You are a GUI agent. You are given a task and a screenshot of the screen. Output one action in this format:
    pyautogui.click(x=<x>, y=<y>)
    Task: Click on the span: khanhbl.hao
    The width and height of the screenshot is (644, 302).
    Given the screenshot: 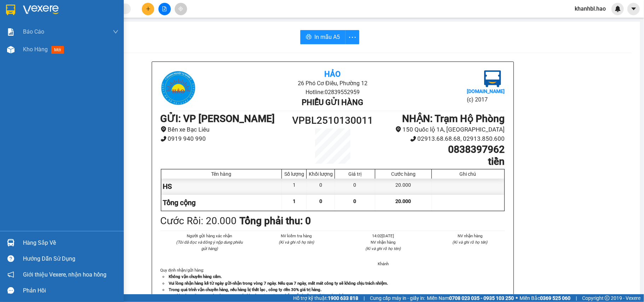 What is the action you would take?
    pyautogui.click(x=590, y=9)
    